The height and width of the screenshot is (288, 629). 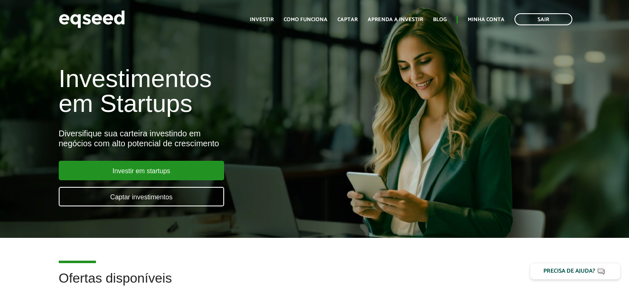 I want to click on a: Como funciona, so click(x=306, y=19).